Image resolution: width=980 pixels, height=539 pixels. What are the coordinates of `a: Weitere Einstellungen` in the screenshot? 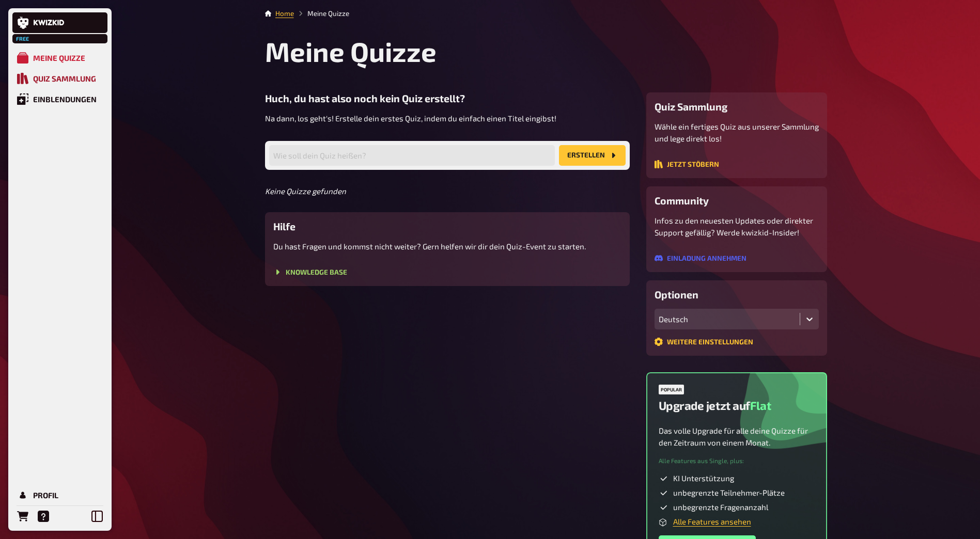 It's located at (704, 343).